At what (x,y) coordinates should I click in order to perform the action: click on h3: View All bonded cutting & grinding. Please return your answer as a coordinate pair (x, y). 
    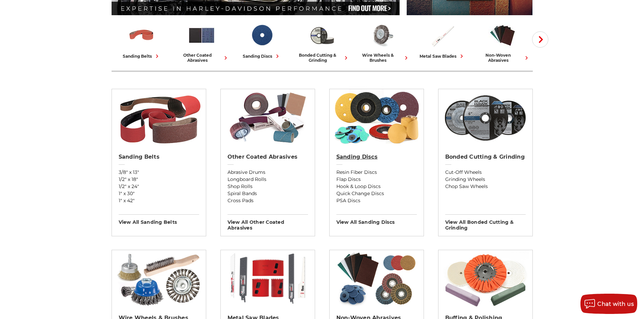
    Looking at the image, I should click on (486, 223).